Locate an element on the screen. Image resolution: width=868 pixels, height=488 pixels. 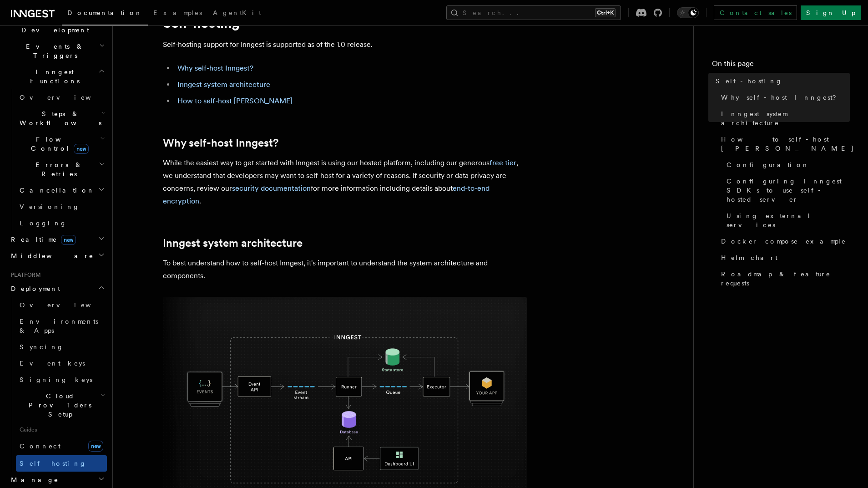
a: Configuring Inngest SDKs to use self-hosted server is located at coordinates (786, 190).